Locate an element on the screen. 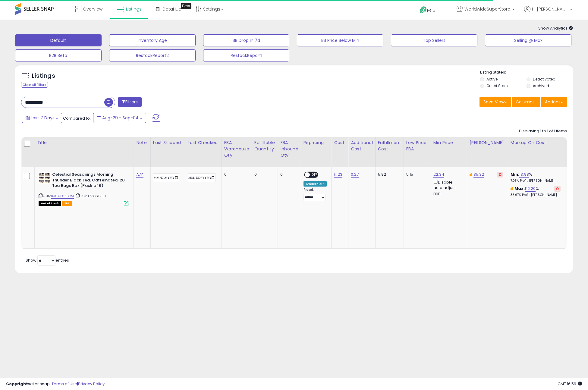  div: Fulfillable Quantity is located at coordinates (265, 146).